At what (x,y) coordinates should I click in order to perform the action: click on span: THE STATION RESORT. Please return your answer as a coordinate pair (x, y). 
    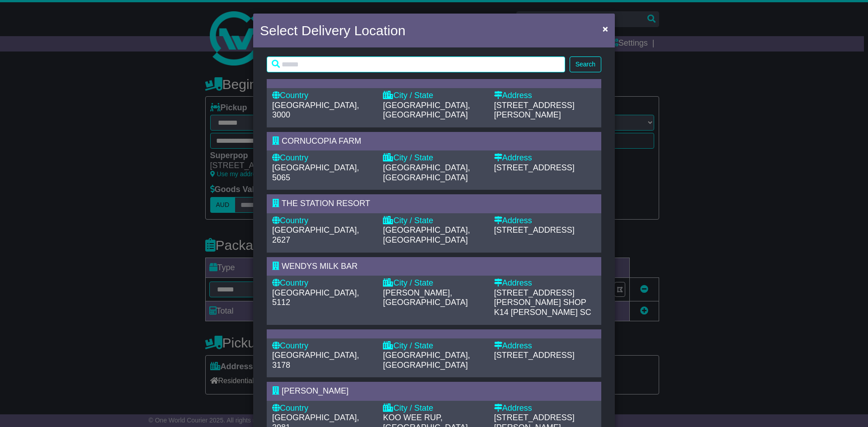
    Looking at the image, I should click on (326, 203).